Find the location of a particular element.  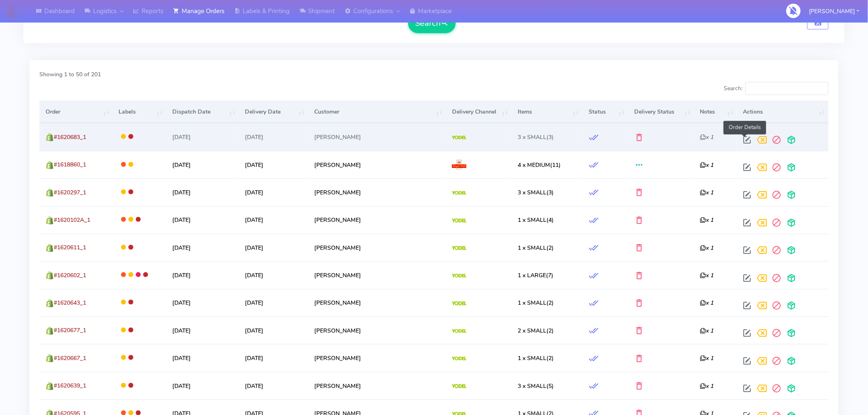

span: #1620602_1 is located at coordinates (70, 275).